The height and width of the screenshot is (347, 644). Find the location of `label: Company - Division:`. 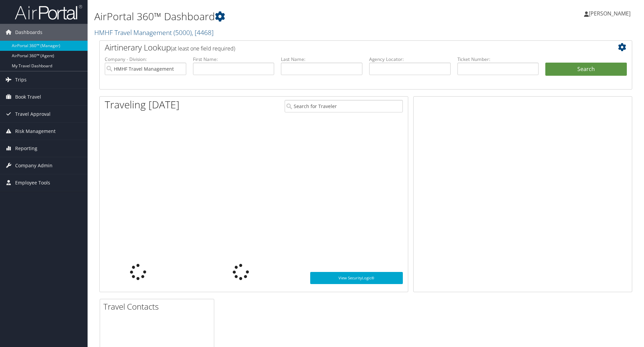

label: Company - Division: is located at coordinates (146, 59).